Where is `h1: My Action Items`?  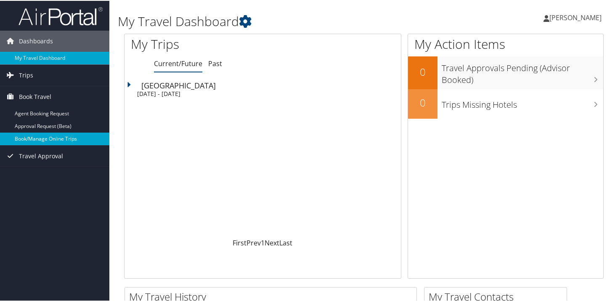
h1: My Action Items is located at coordinates (506, 43).